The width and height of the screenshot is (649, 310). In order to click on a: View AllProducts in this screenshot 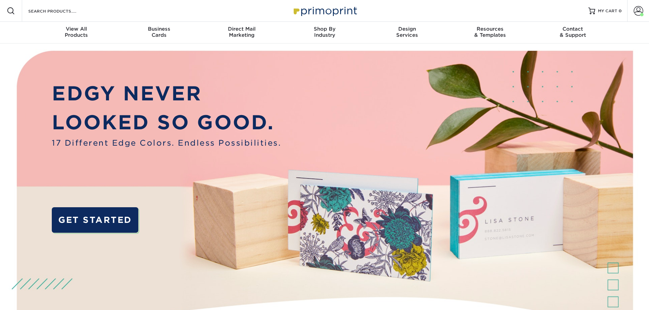, I will do `click(76, 33)`.